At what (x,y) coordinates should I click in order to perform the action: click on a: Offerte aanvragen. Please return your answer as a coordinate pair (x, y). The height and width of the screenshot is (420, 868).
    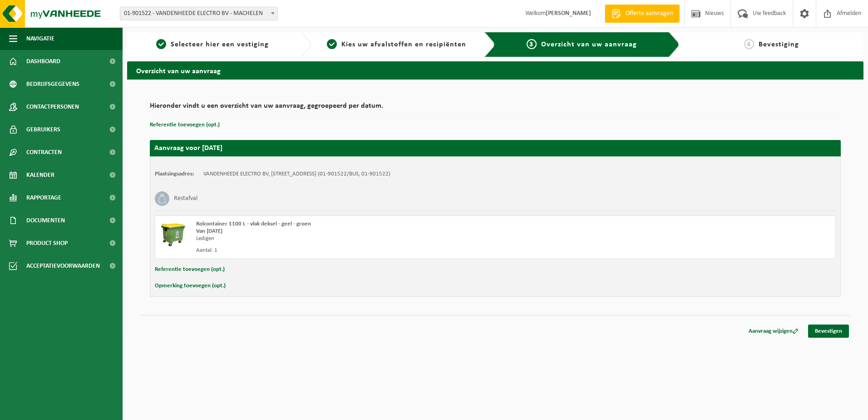
    Looking at the image, I should click on (641, 14).